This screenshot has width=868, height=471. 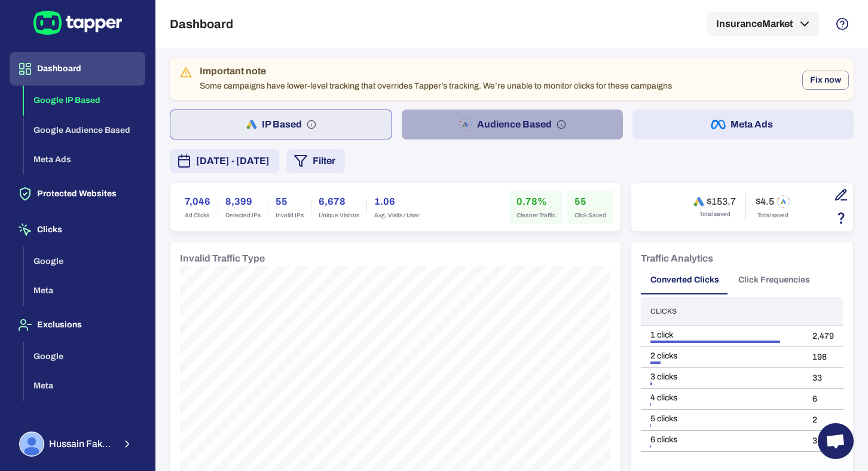 I want to click on button: Google Audience Based, so click(x=84, y=131).